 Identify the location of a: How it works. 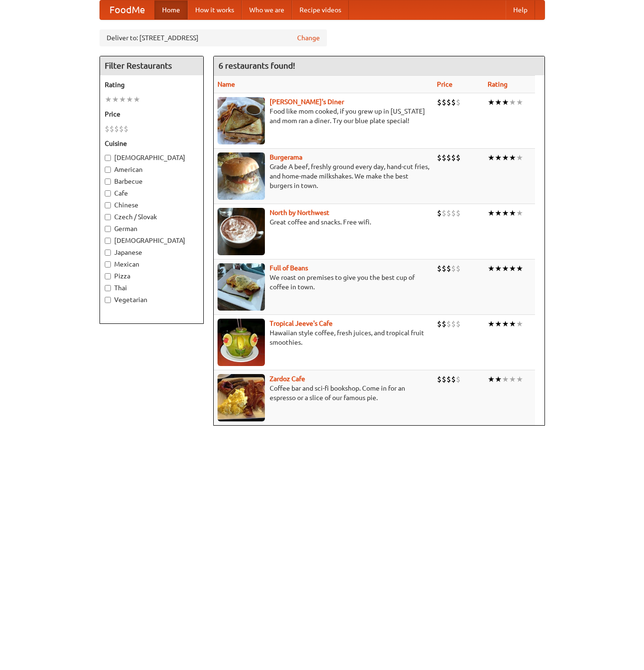
(215, 10).